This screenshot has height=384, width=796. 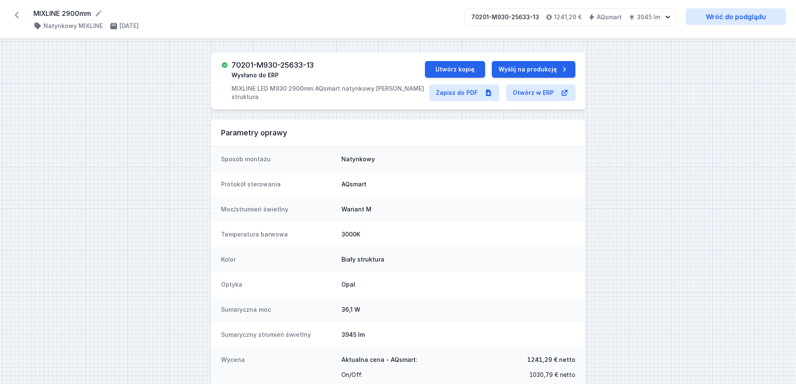 What do you see at coordinates (458, 159) in the screenshot?
I see `dd: Natynkowy` at bounding box center [458, 159].